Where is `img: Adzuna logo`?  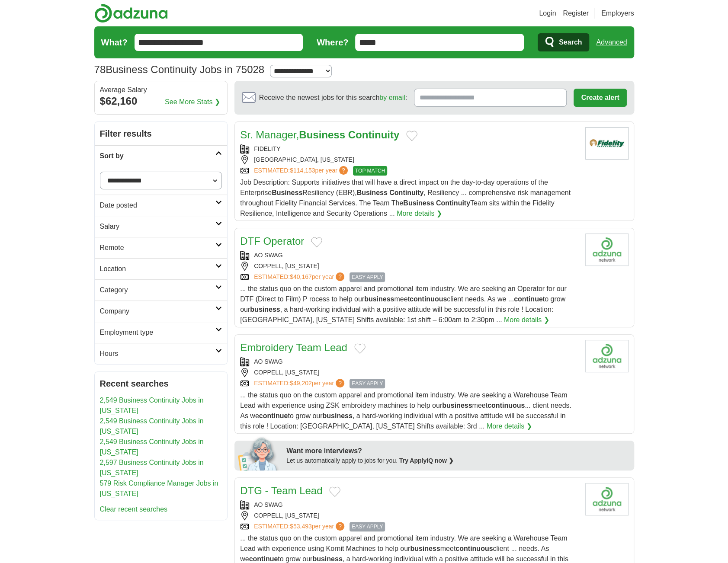
img: Adzuna logo is located at coordinates (131, 13).